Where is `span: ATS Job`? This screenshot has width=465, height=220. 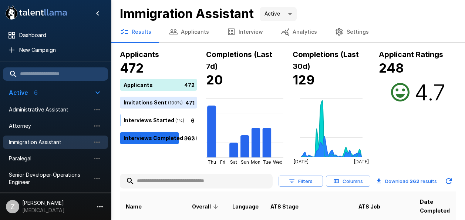 span: ATS Job is located at coordinates (370, 207).